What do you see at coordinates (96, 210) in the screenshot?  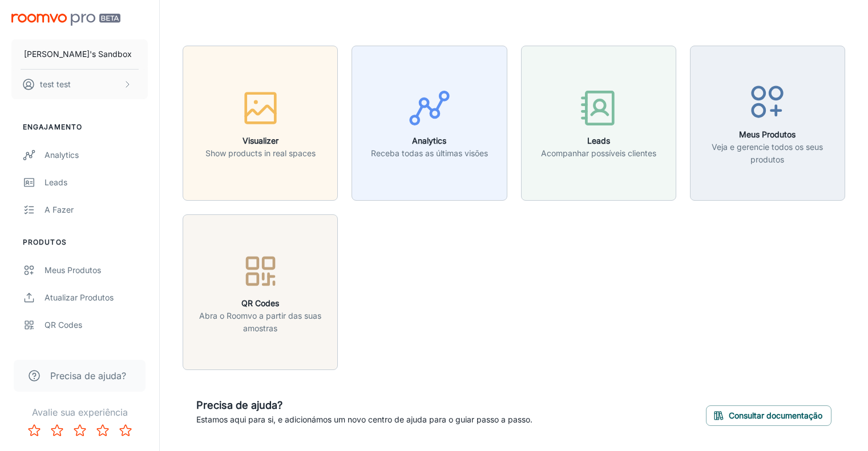 I see `div: A fazer` at bounding box center [96, 210].